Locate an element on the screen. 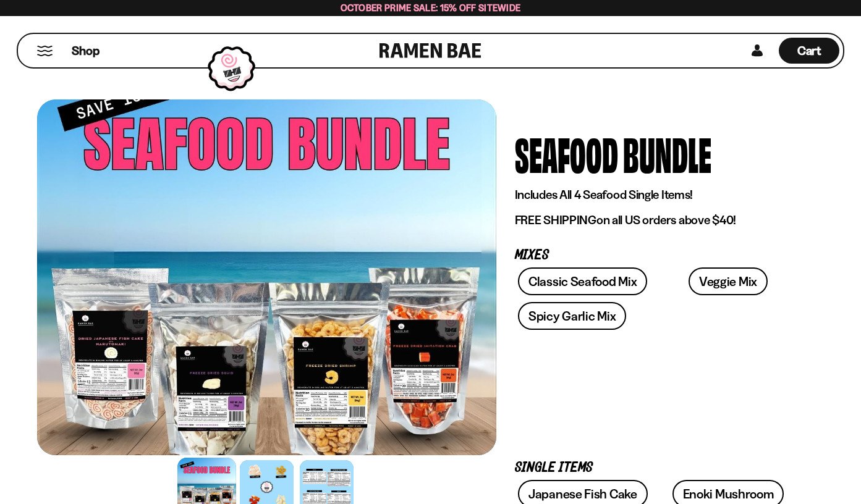  strong: FREE SHIPPING is located at coordinates (556, 220).